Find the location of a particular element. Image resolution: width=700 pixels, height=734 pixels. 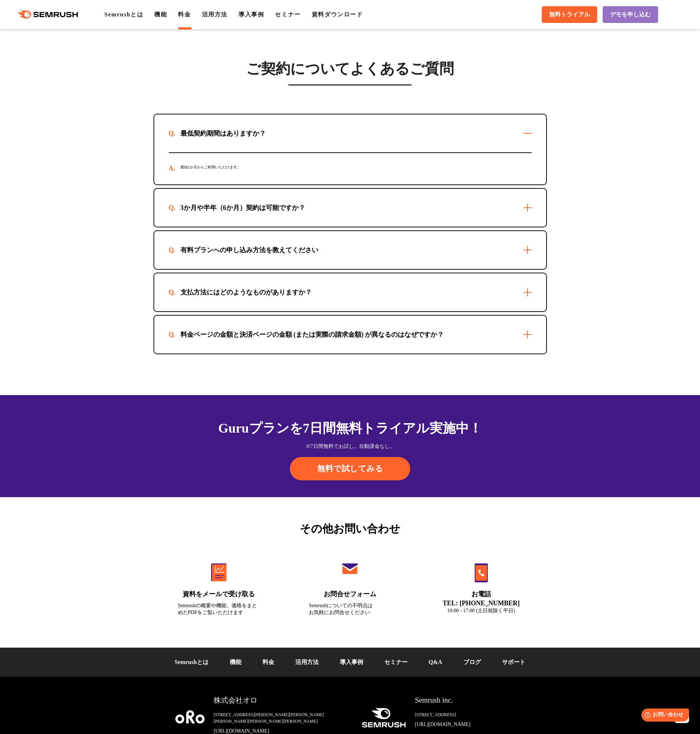

div: ※7日間無料でお試し。自動課金なし。 is located at coordinates (350, 446).